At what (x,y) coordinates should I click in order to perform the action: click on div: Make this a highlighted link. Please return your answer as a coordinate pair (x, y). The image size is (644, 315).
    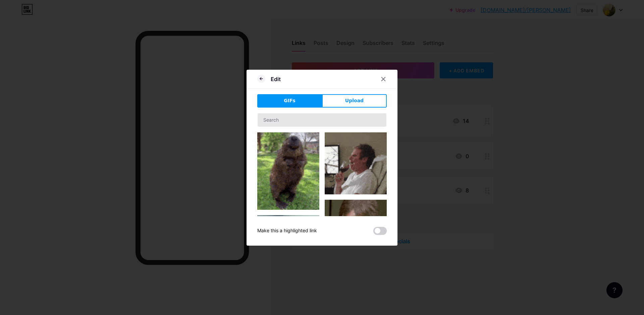
    Looking at the image, I should click on (288, 231).